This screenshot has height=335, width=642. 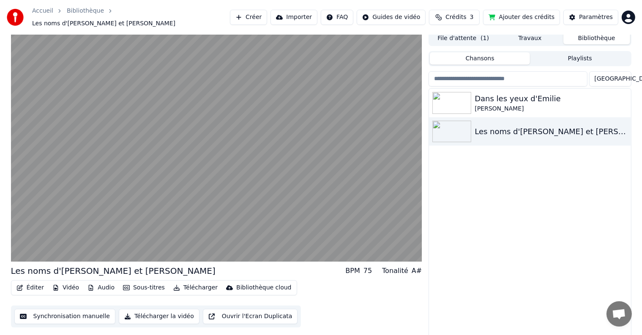 I want to click on button: Guides de vidéo, so click(x=391, y=17).